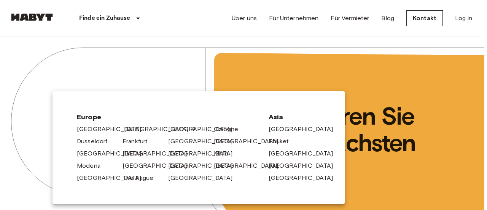 The image size is (487, 210). What do you see at coordinates (96, 141) in the screenshot?
I see `a: Dusseldorf` at bounding box center [96, 141].